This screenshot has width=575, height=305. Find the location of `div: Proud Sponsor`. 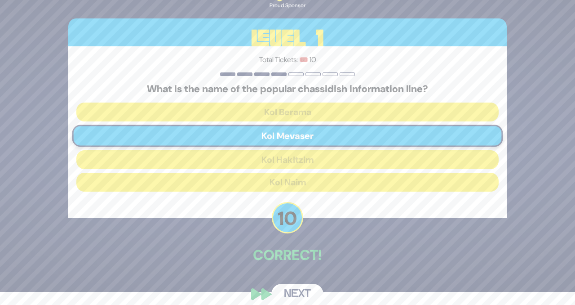

div: Proud Sponsor is located at coordinates (288, 5).